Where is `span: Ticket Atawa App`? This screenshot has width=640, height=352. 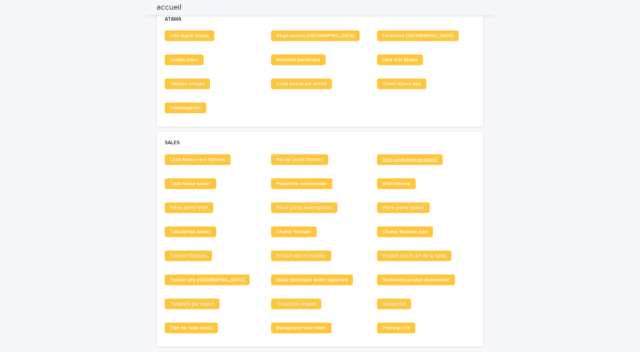 span: Ticket Atawa App is located at coordinates (402, 84).